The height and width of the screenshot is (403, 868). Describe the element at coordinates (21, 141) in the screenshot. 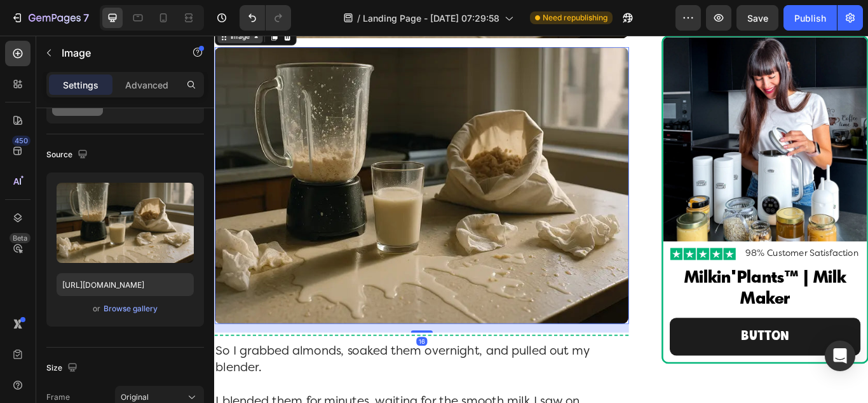

I see `div: 450` at that location.